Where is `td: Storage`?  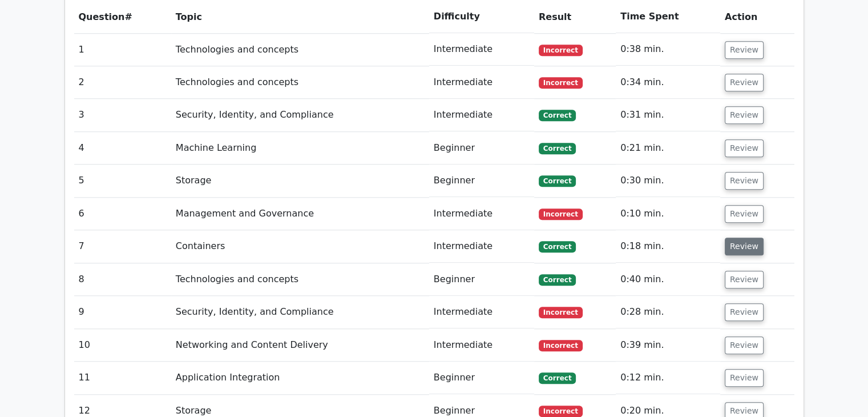 td: Storage is located at coordinates (300, 180).